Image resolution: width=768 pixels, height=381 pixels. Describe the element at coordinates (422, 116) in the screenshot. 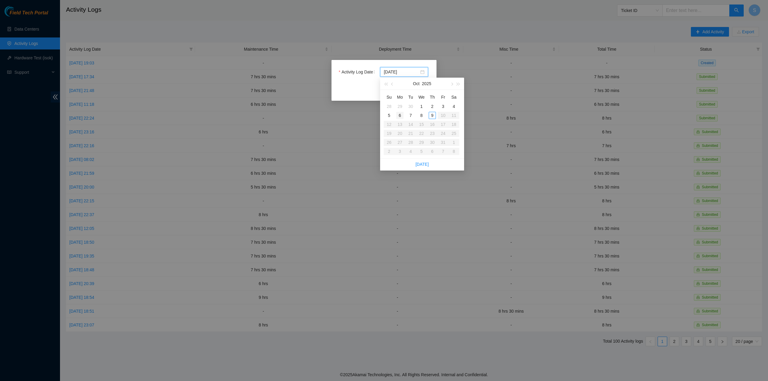

I see `td: 2025-10-08` at that location.